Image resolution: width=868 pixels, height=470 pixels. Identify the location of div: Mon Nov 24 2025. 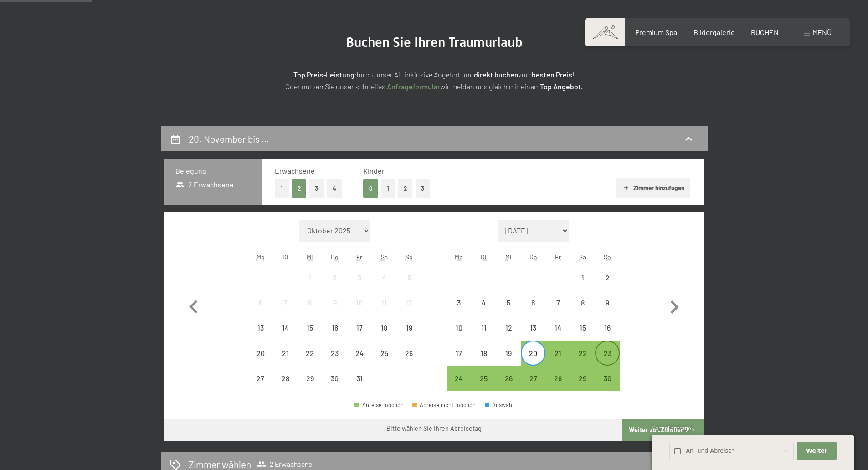
(459, 378).